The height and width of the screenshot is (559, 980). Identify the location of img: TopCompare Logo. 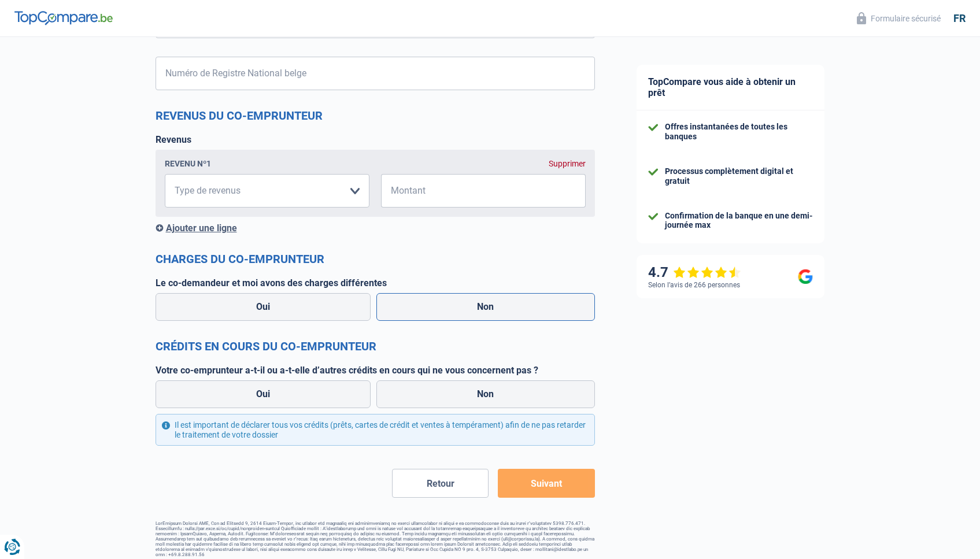
(63, 18).